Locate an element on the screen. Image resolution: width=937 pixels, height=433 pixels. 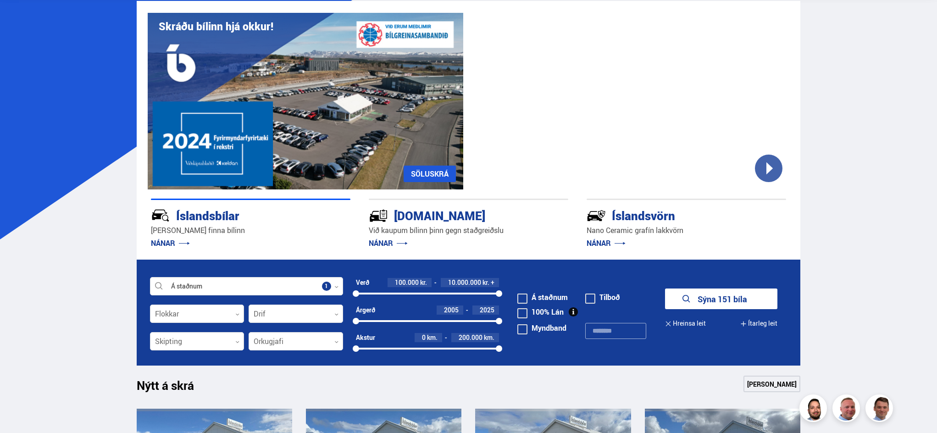
span: 100.000 is located at coordinates (407, 282).